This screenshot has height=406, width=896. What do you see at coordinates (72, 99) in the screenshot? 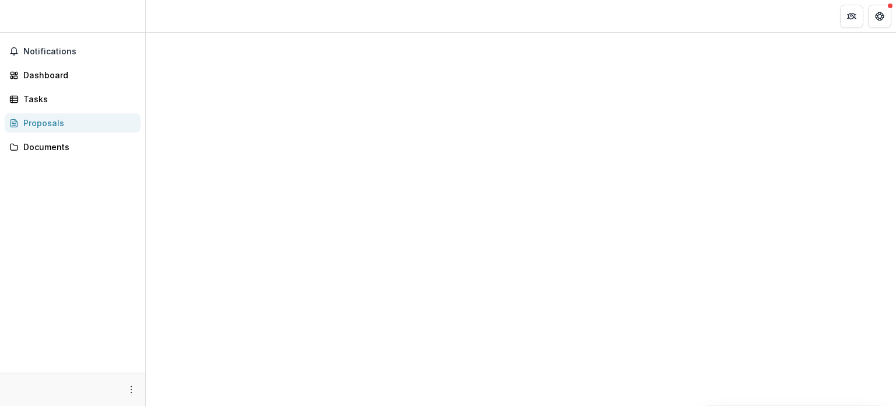
I see `a: Tasks` at bounding box center [72, 99].